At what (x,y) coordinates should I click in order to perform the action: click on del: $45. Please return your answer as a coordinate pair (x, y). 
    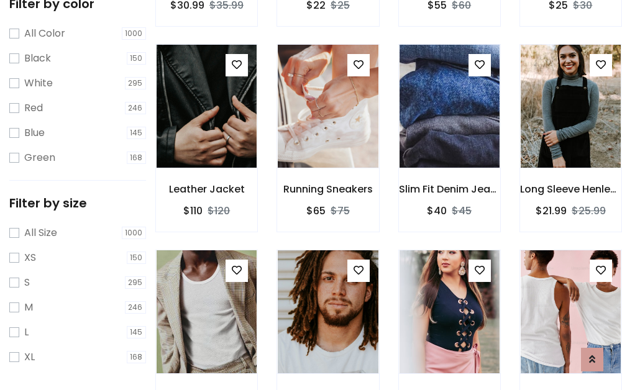
    Looking at the image, I should click on (462, 211).